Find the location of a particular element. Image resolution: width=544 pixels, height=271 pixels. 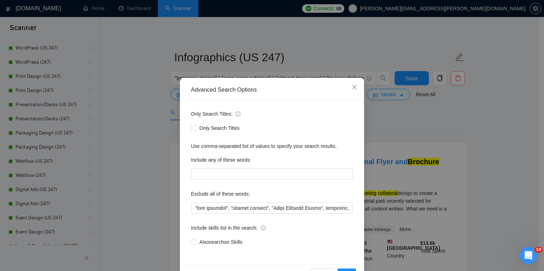

label: Include any of these words: is located at coordinates (221, 160).